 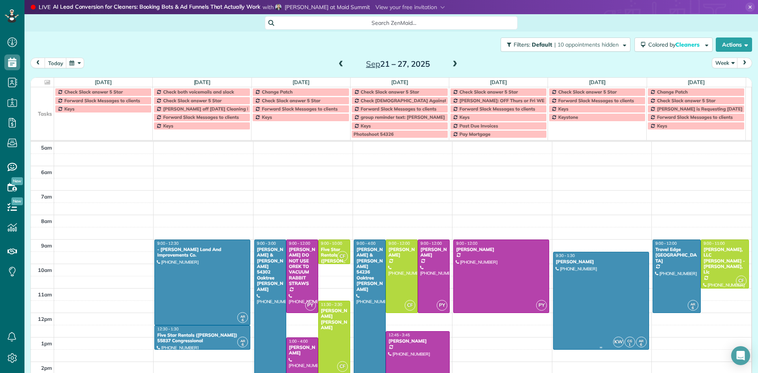 I want to click on span: Check both voicemails and slack, so click(x=199, y=92).